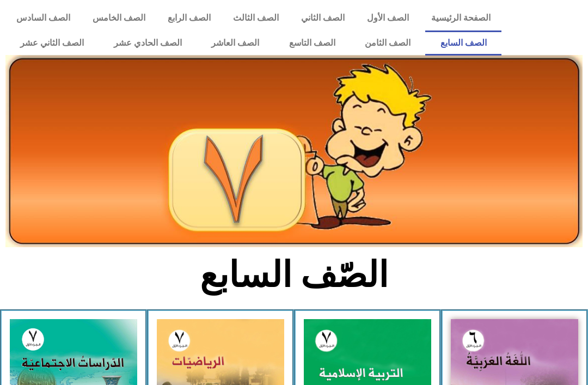 The width and height of the screenshot is (588, 385). I want to click on a: الصف الأول, so click(387, 18).